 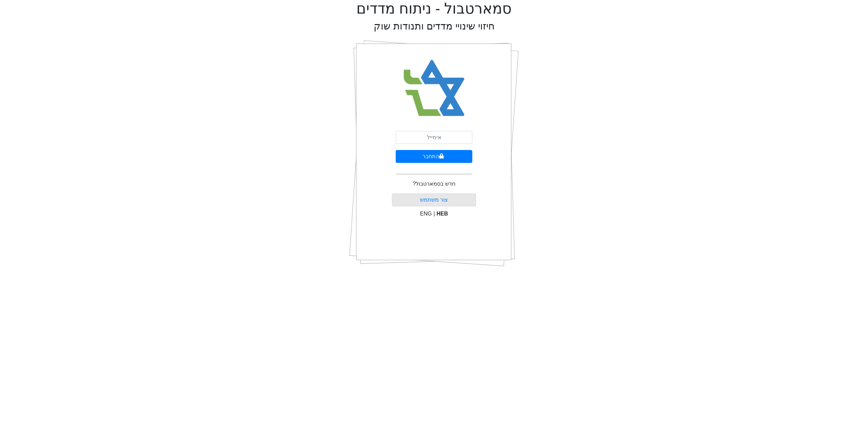 What do you see at coordinates (434, 26) in the screenshot?
I see `h2: חיזוי שינויי מדדים ותנודות שוק` at bounding box center [434, 26].